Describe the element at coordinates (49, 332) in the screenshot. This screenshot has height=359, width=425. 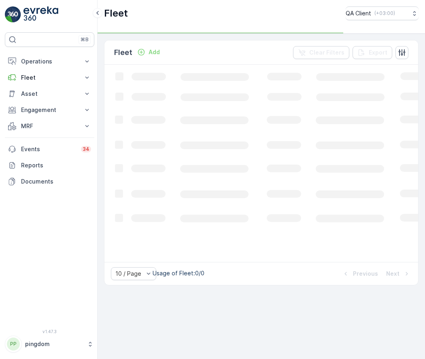
I see `span: v 1.47.3` at that location.